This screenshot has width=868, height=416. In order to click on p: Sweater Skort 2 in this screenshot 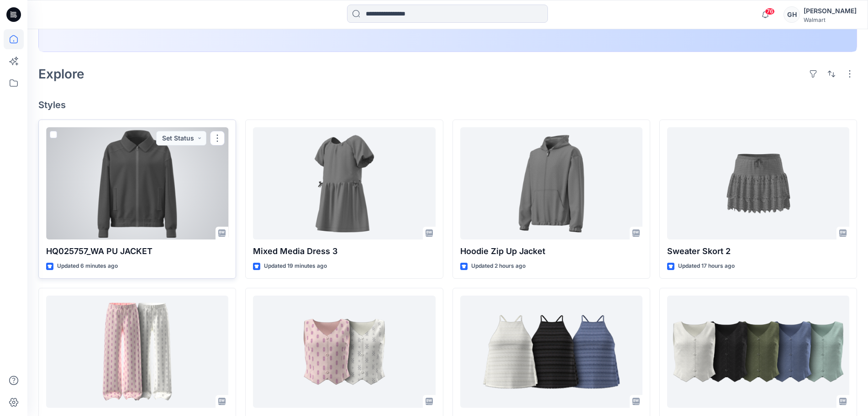, I will do `click(758, 252)`.